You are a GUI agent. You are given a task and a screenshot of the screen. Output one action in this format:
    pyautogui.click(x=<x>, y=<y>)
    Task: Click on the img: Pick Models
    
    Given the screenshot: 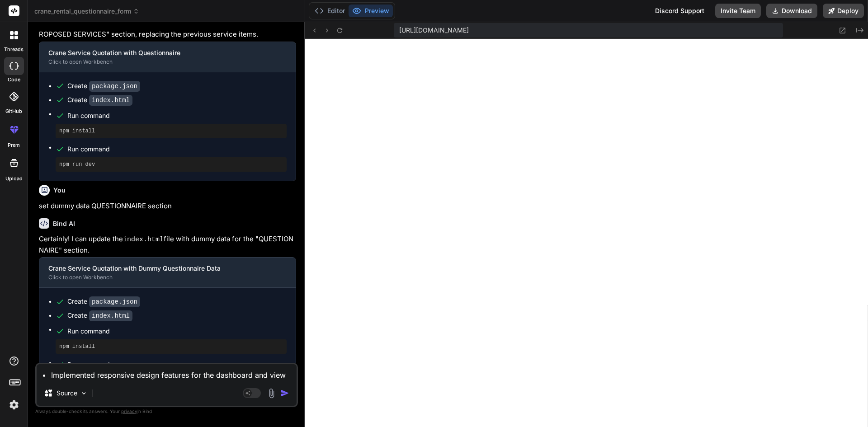 What is the action you would take?
    pyautogui.click(x=84, y=393)
    